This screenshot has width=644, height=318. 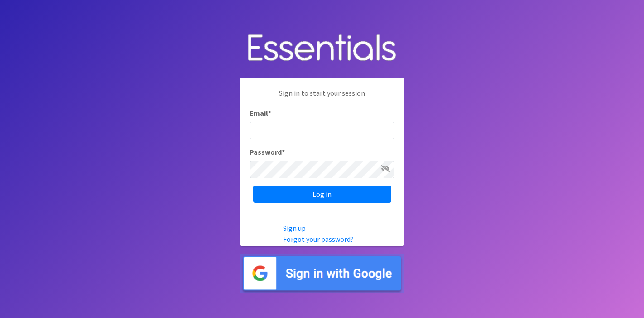 What do you see at coordinates (295, 228) in the screenshot?
I see `a: Sign up` at bounding box center [295, 228].